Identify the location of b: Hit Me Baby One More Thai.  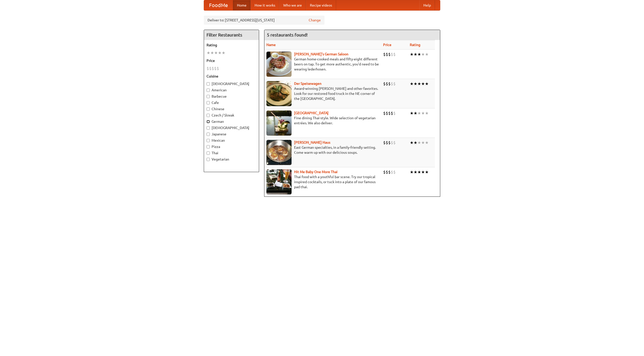
(316, 172).